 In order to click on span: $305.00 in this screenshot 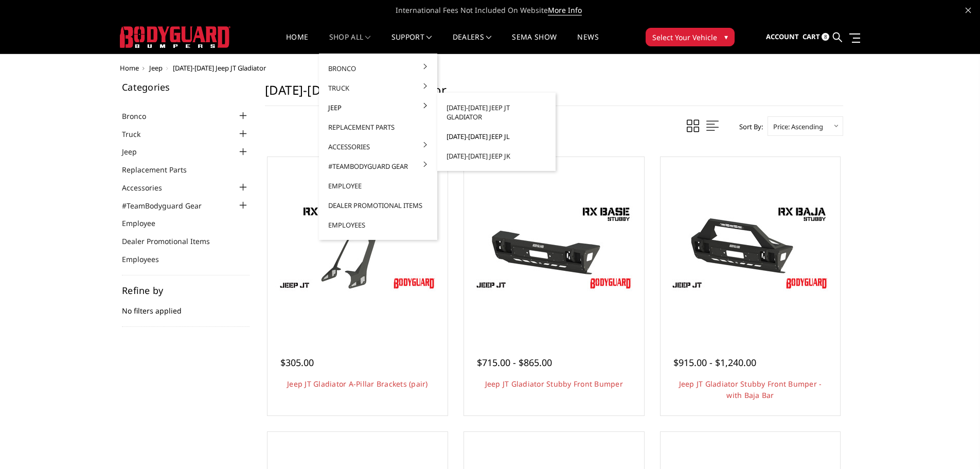, I will do `click(296, 363)`.